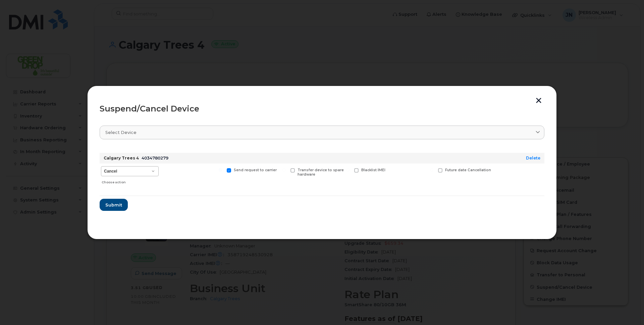 This screenshot has height=325, width=644. Describe the element at coordinates (121, 158) in the screenshot. I see `strong: Calgary Trees 4` at that location.